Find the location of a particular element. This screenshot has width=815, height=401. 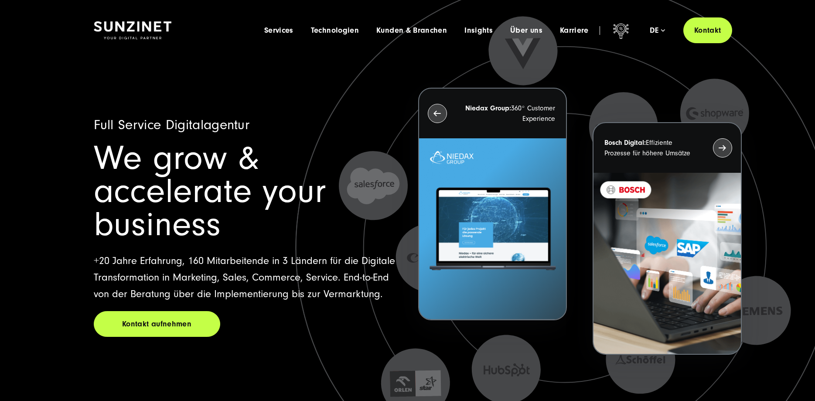

span: Technologien is located at coordinates (335, 31).